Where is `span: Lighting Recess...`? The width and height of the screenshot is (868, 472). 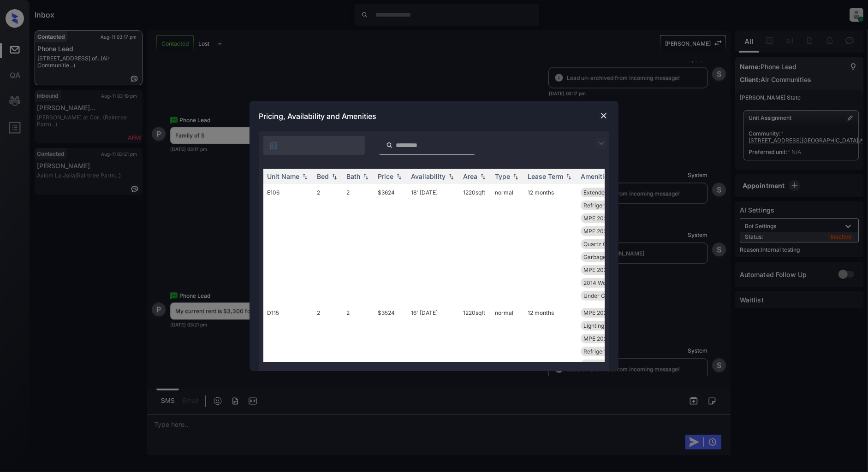
span: Lighting Recess... is located at coordinates (606, 326).